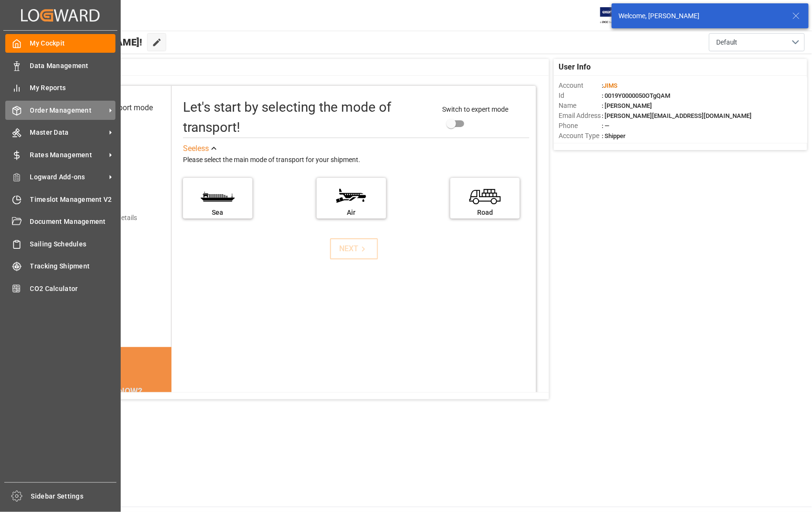  What do you see at coordinates (60, 266) in the screenshot?
I see `a: Tracking Shipment` at bounding box center [60, 266].